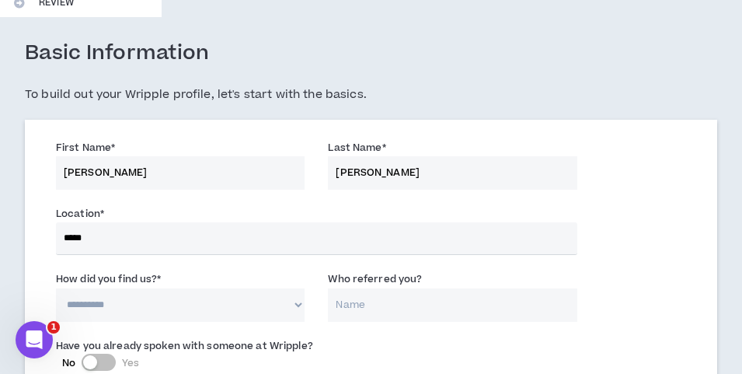 This screenshot has height=374, width=742. What do you see at coordinates (109, 279) in the screenshot?
I see `label: How did you find us?` at bounding box center [109, 279].